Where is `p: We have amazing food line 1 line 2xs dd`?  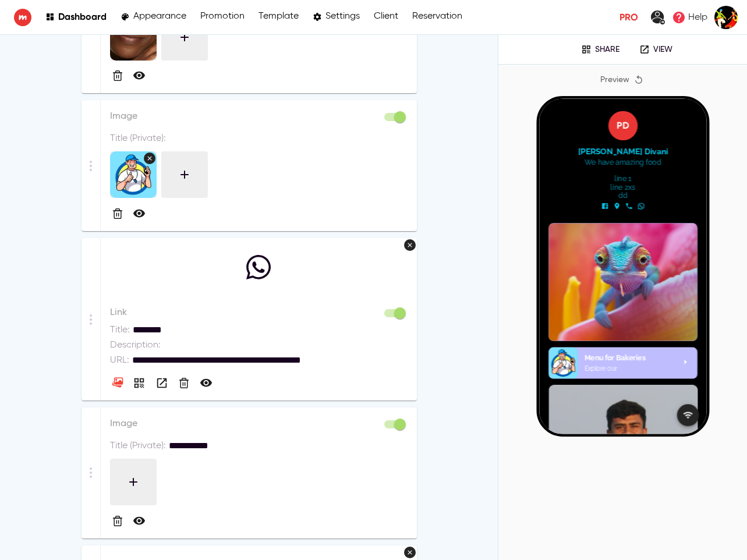
p: We have amazing food line 1 line 2xs dd is located at coordinates (93, 89).